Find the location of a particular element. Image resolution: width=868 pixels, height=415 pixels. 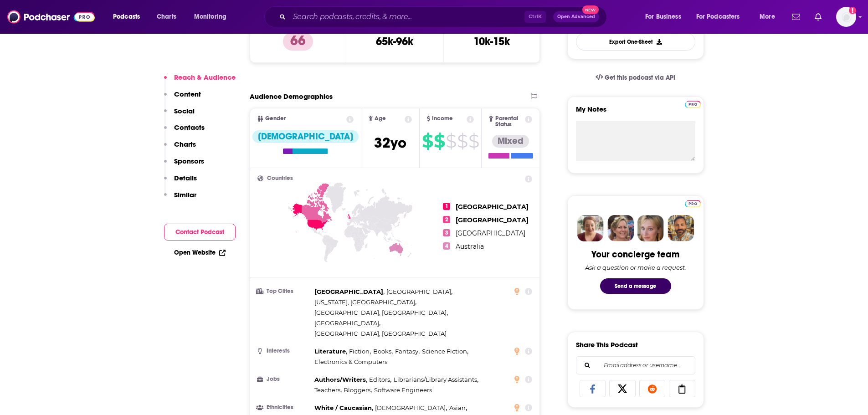

span: Bloggers is located at coordinates (357, 390).